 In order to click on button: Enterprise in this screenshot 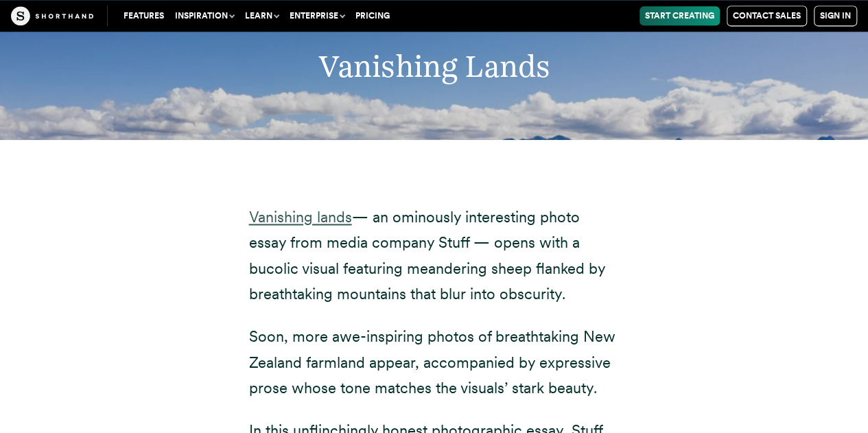, I will do `click(317, 16)`.